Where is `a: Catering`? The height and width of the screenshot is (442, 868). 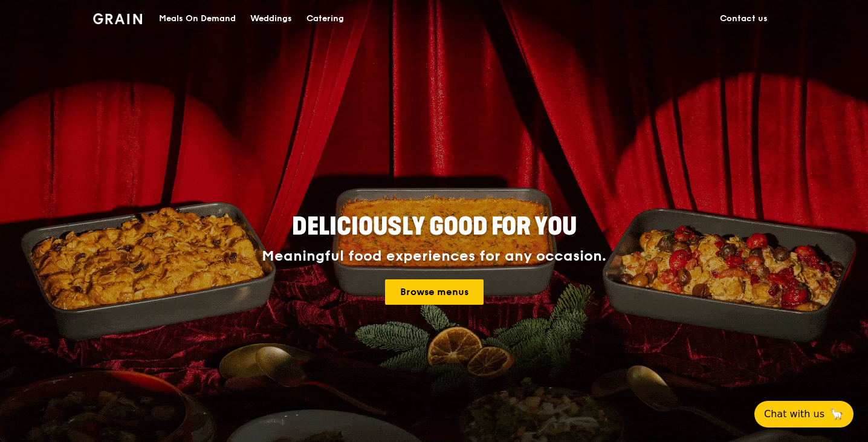 a: Catering is located at coordinates (325, 19).